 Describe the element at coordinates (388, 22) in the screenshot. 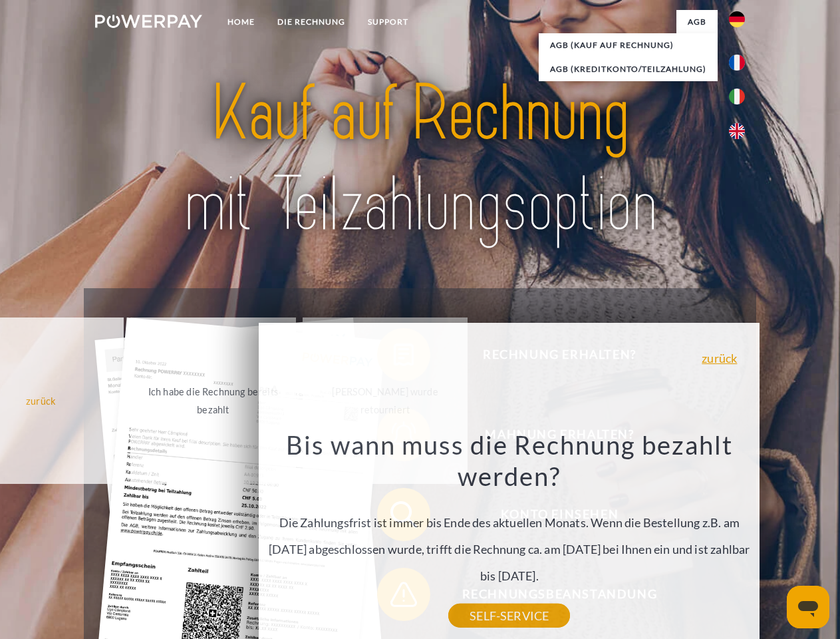

I see `a: SUPPORT` at that location.